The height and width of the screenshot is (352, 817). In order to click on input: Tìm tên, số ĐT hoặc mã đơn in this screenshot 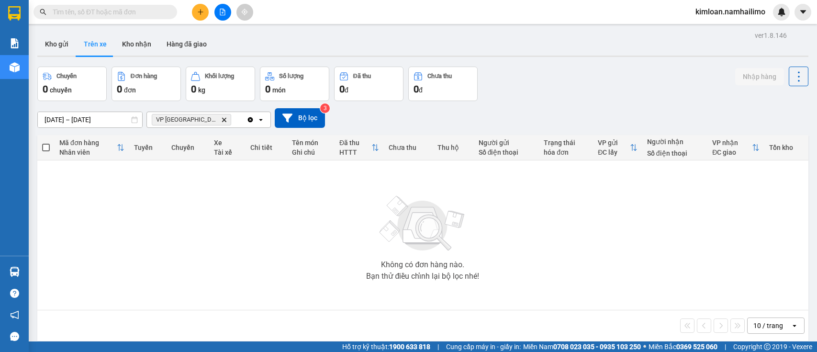, I will do `click(109, 12)`.